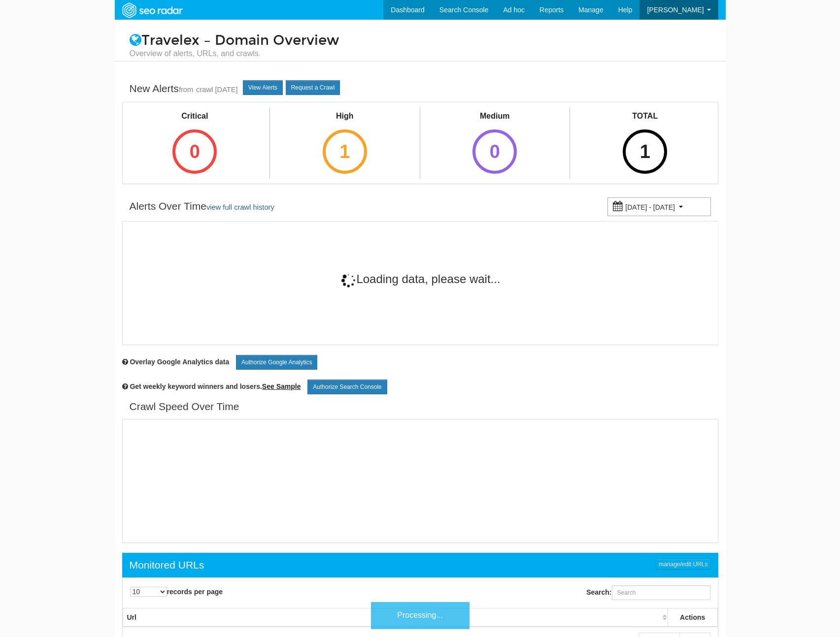 The height and width of the screenshot is (637, 840). Describe the element at coordinates (345, 116) in the screenshot. I see `div: High` at that location.